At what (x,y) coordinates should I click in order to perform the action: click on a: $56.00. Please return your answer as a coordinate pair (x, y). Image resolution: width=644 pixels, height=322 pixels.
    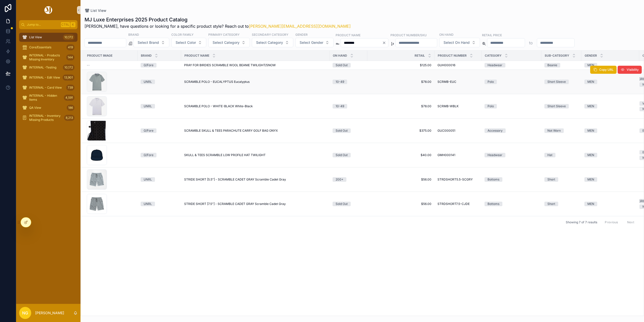
    Looking at the image, I should click on (401, 179).